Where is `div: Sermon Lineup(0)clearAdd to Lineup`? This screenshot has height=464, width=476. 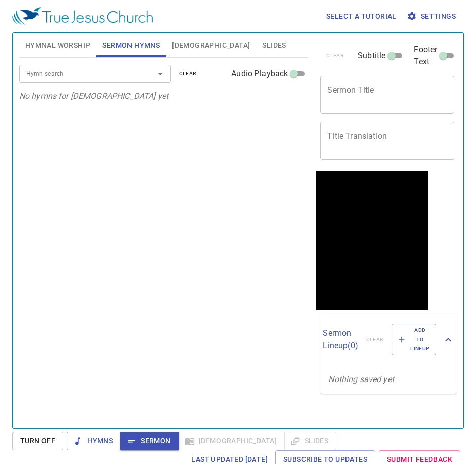
div: Sermon Lineup(0)clearAdd to Lineup is located at coordinates (388, 340).